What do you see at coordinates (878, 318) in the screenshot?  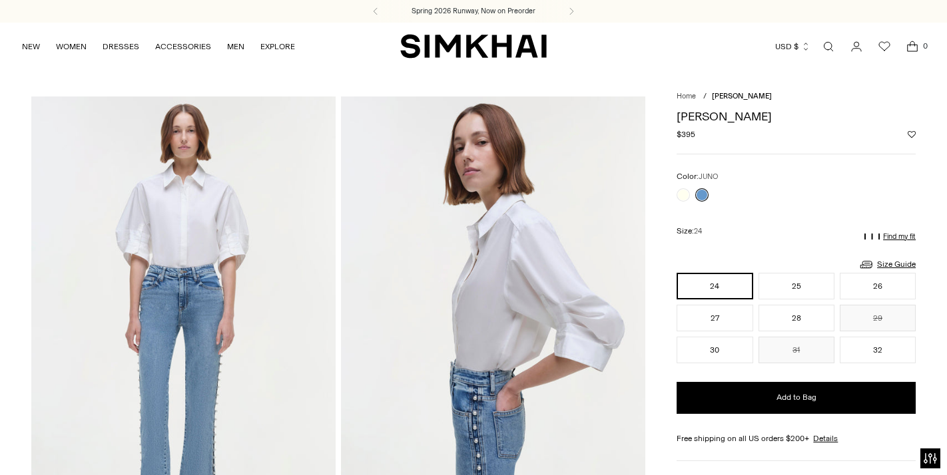 I see `button: 29` at bounding box center [878, 318].